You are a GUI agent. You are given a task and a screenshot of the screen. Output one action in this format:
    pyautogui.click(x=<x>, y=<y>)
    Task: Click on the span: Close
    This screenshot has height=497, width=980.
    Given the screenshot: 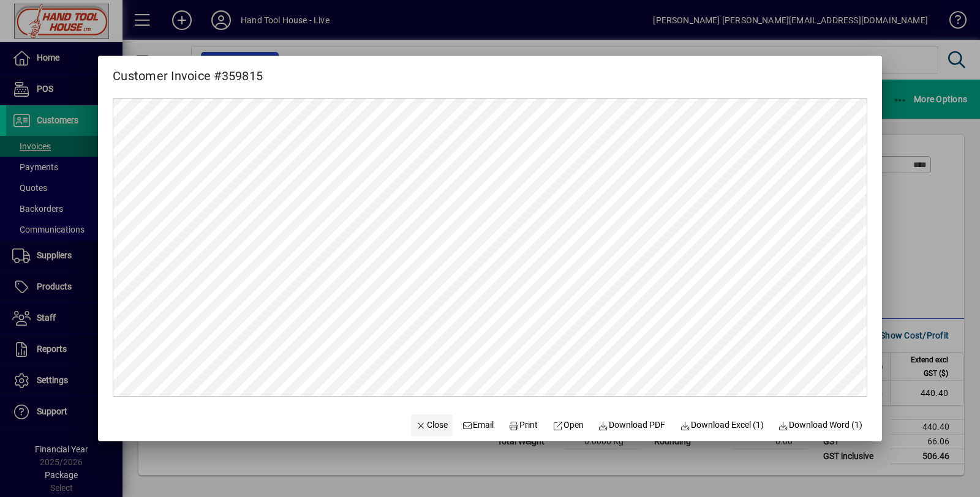 What is the action you would take?
    pyautogui.click(x=432, y=425)
    